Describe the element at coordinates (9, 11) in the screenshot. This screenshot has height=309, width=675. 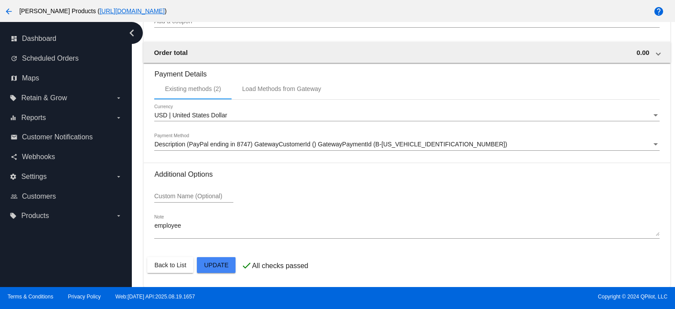
I see `mat-icon: arrow_back` at that location.